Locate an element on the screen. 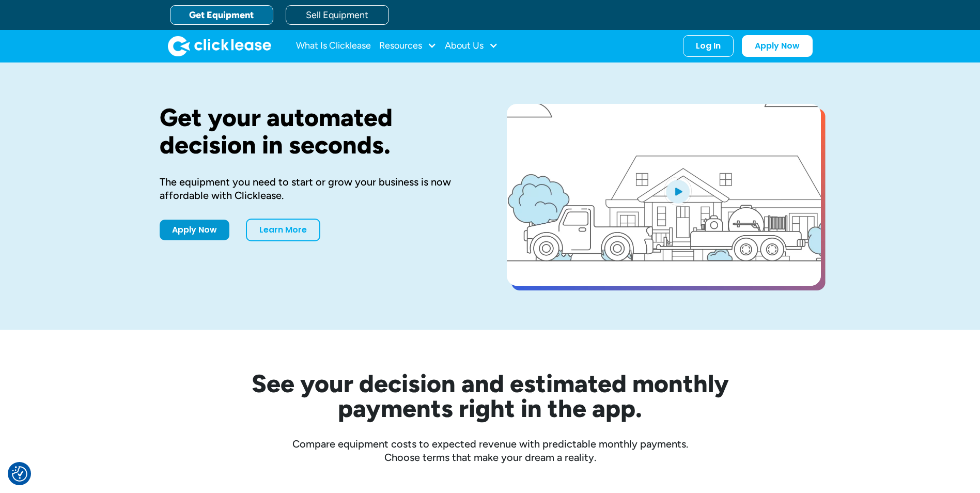 This screenshot has width=980, height=493. a: Sell Equipment is located at coordinates (338, 15).